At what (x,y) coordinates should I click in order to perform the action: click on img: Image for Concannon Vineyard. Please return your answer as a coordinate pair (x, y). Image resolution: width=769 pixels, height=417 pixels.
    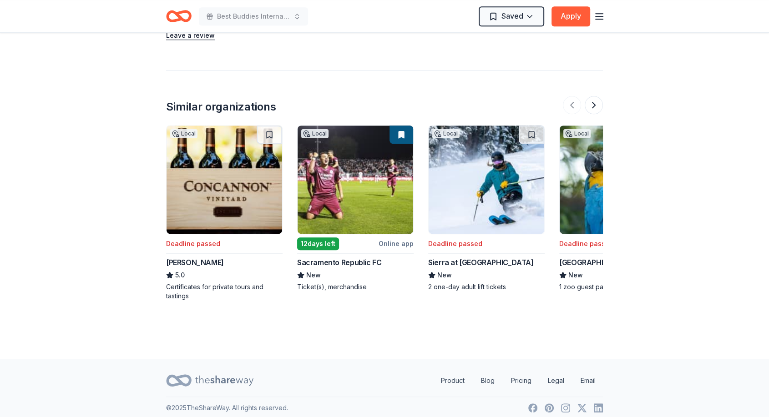
    Looking at the image, I should click on (224, 180).